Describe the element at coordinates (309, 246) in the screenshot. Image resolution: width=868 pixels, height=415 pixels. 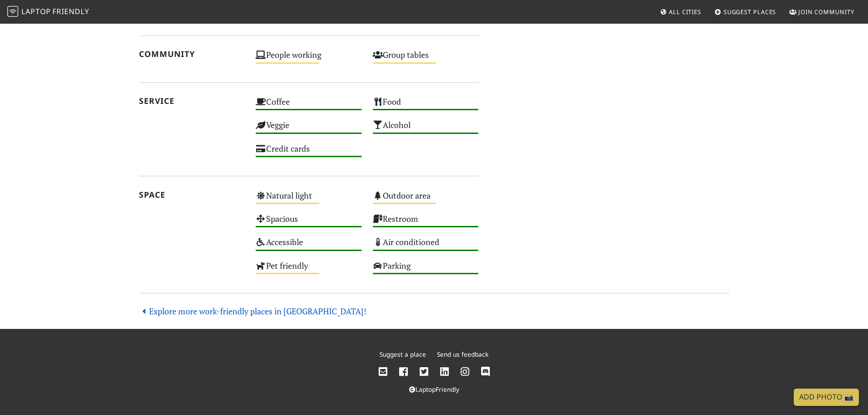
I see `div: Accessible` at that location.